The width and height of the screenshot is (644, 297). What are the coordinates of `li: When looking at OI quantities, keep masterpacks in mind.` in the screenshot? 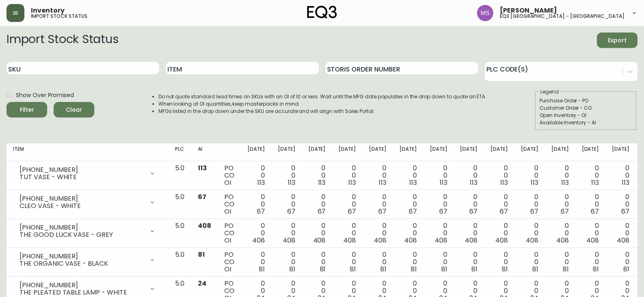 It's located at (322, 104).